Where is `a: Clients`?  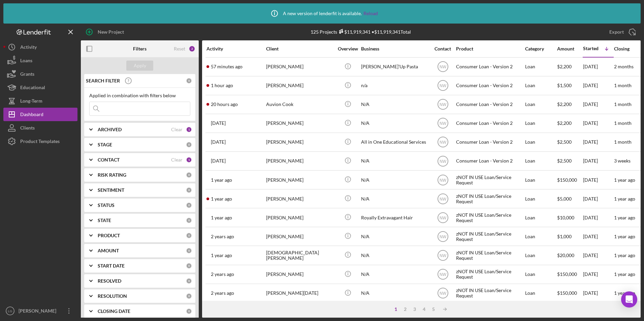 a: Clients is located at coordinates (40, 128).